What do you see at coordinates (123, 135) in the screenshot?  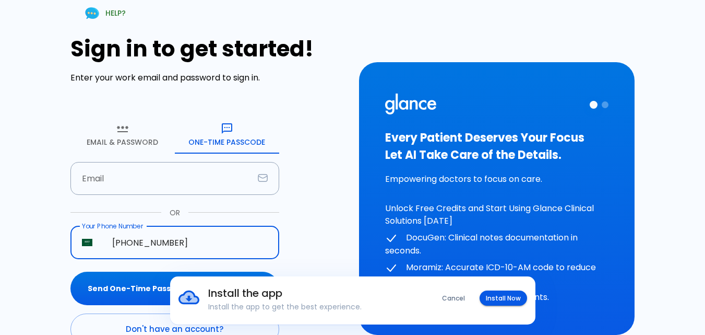 I see `button: Email & Password` at bounding box center [123, 135].